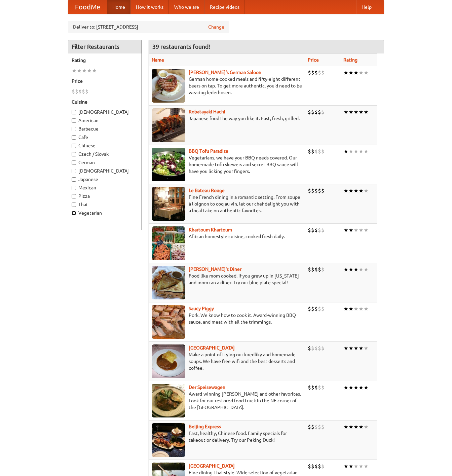  What do you see at coordinates (169, 125) in the screenshot?
I see `img: robatayaki.jpg` at bounding box center [169, 125].